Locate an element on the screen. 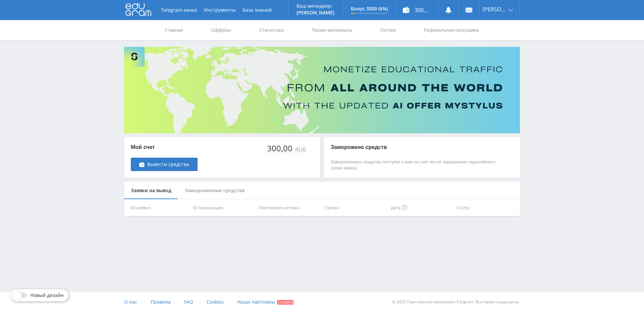 The height and width of the screenshot is (312, 644). a: Наши партнеры Скидки is located at coordinates (265, 302).